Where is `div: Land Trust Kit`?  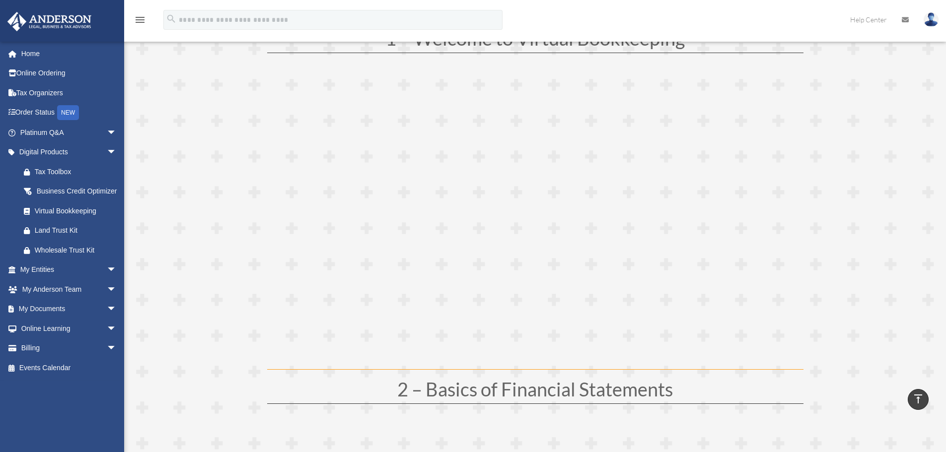
div: Land Trust Kit is located at coordinates (77, 230).